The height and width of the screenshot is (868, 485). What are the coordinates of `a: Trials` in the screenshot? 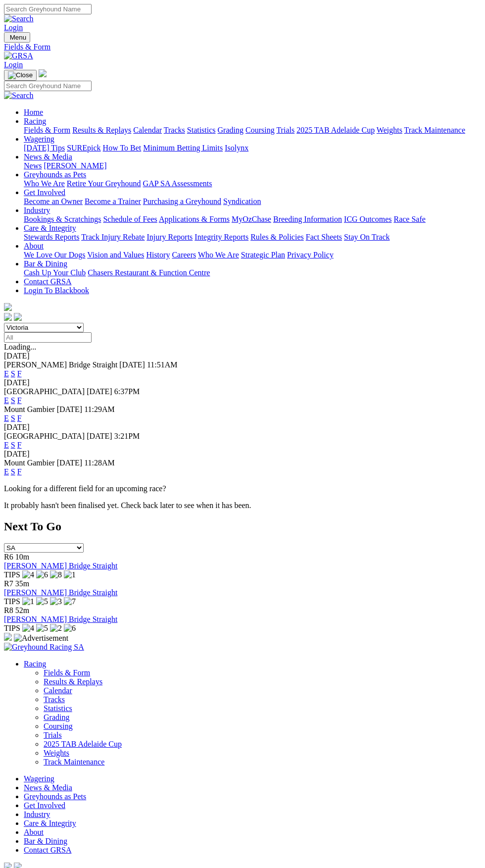 It's located at (285, 130).